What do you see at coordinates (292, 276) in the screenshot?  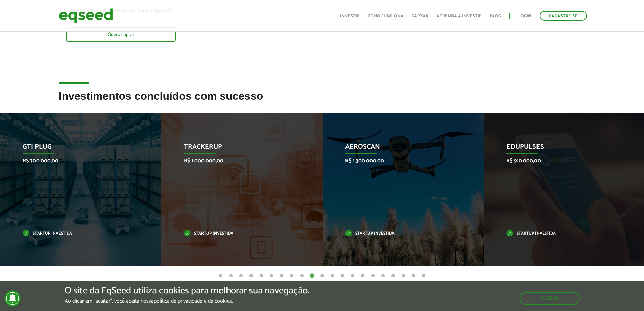 I see `button: 8 of 21` at bounding box center [292, 276].